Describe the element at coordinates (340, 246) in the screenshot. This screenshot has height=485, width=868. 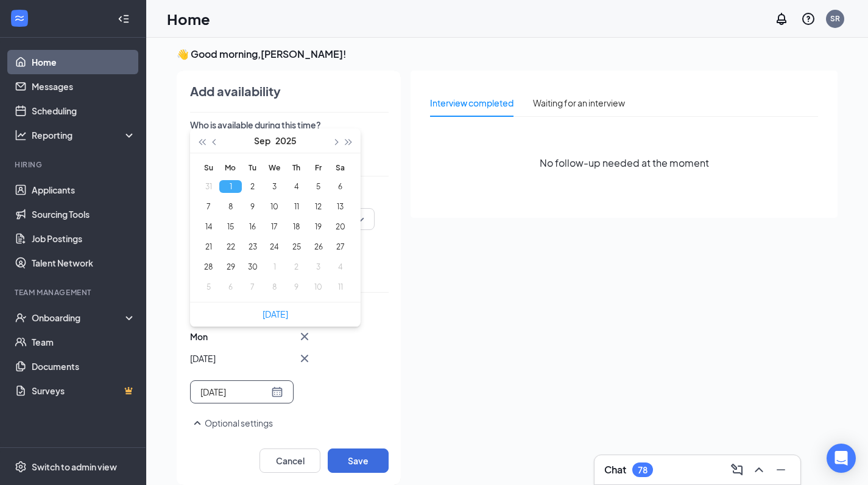
I see `button: 27` at that location.